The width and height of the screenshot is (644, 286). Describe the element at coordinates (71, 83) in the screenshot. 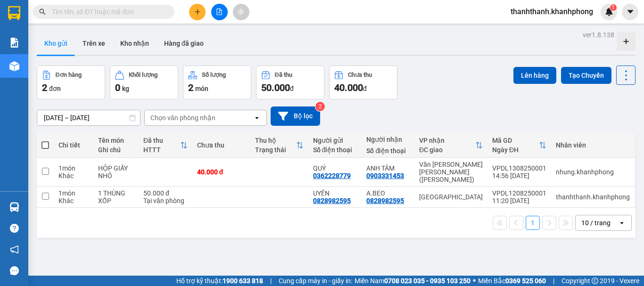

I see `button: Đơn hàng2đơn` at that location.